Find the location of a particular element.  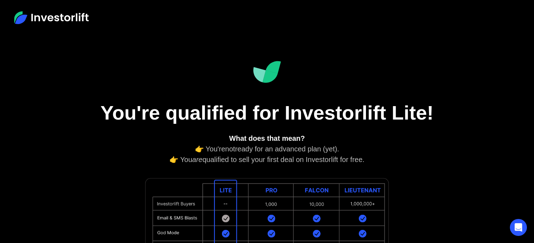

div: 👉 You're ready for an advanced plan (yet). 👉 You qualified to sell your first deal on Investorlif... is located at coordinates (267, 149).